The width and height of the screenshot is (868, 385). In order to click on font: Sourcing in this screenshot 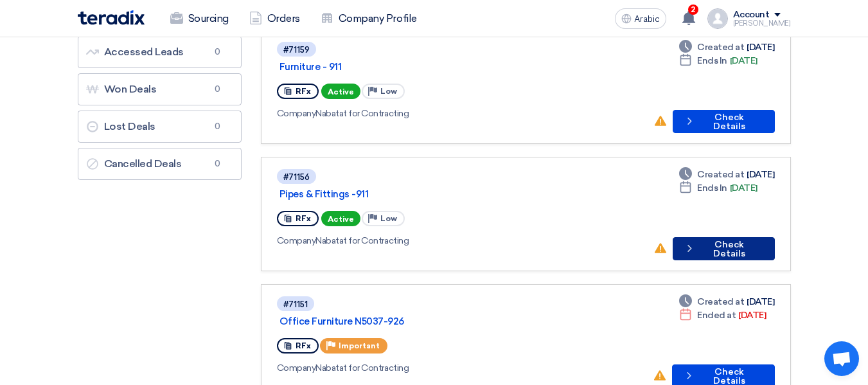, I will do `click(209, 18)`.